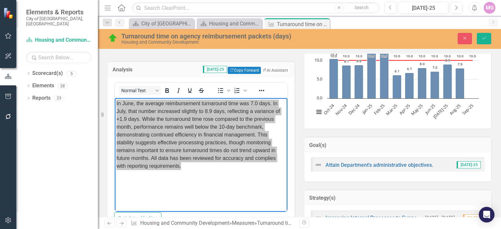  I want to click on img: ClearPoint Strategy, so click(9, 13).